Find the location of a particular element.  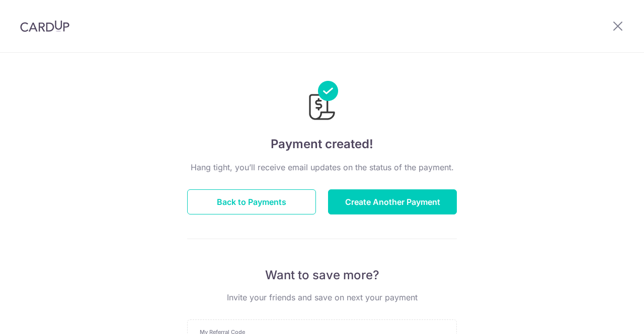

p: Hang tight, you’ll receive email updates on the status of the payment. is located at coordinates (322, 168).